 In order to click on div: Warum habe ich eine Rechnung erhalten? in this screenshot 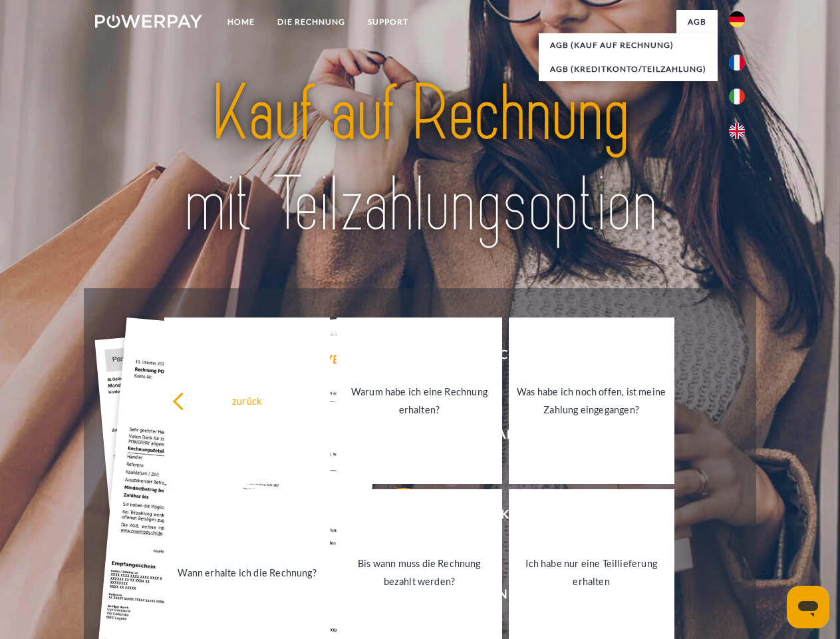, I will do `click(420, 400)`.